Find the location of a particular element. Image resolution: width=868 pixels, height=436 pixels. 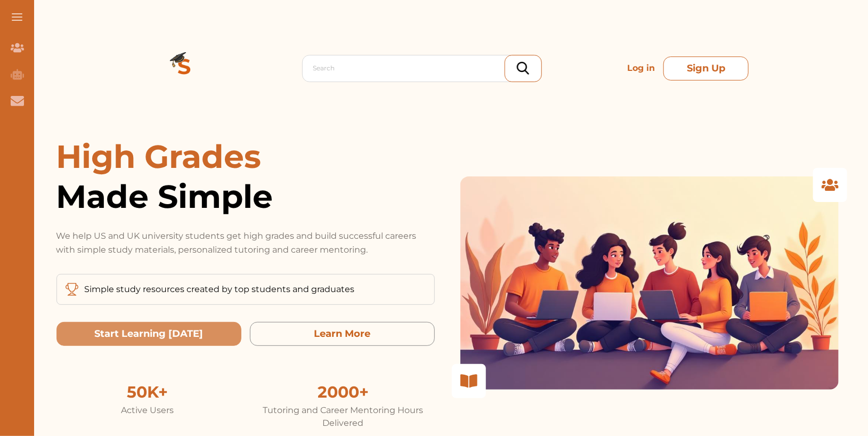

div: Tutoring and Career Mentoring Hours Delivered is located at coordinates (343, 417).